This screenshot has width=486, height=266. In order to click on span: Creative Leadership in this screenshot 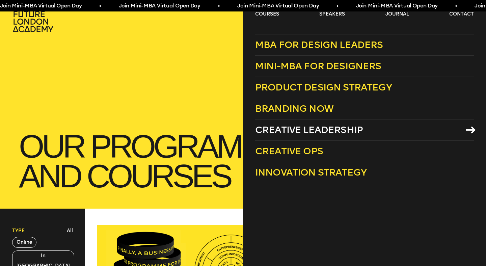, I will do `click(309, 130)`.